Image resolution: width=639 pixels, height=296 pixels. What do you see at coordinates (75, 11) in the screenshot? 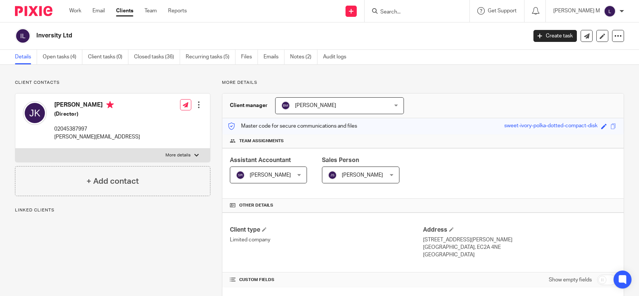
I see `a: Work` at bounding box center [75, 11].